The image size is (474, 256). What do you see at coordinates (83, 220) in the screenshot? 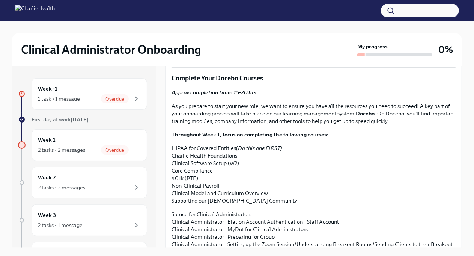
I see `a: Week 32 tasks • 1 message` at bounding box center [83, 220].